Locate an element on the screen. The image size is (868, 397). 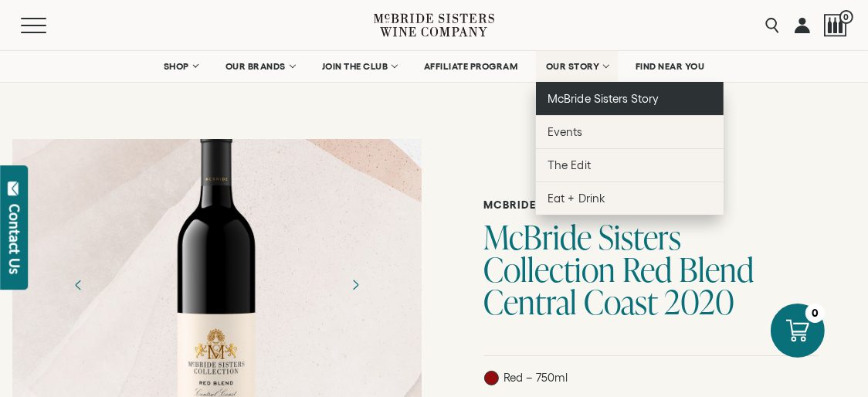
span: OUR STORY is located at coordinates (572, 66).